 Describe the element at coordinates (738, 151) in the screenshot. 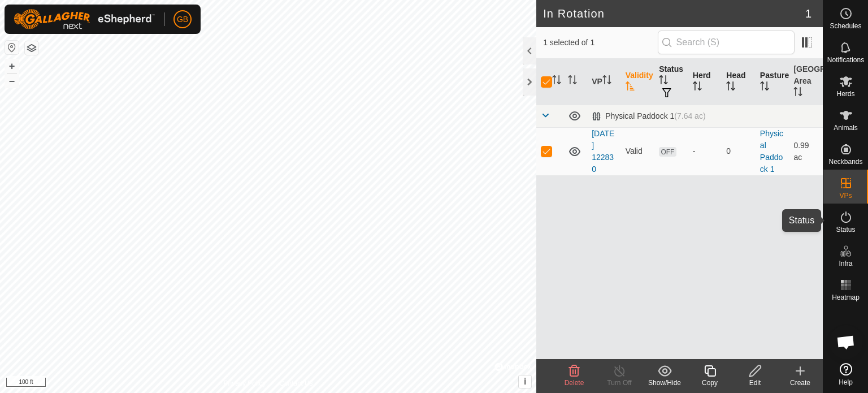

I see `td: 0` at that location.